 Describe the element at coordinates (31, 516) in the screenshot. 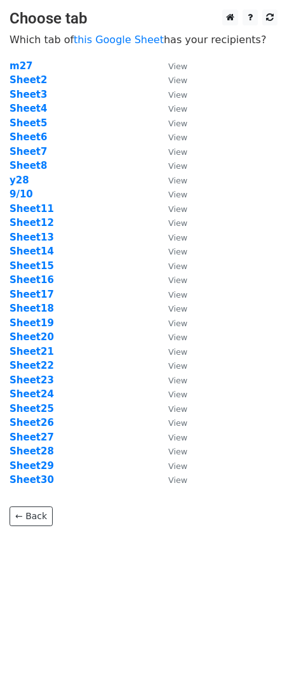

I see `a: ← Back` at that location.